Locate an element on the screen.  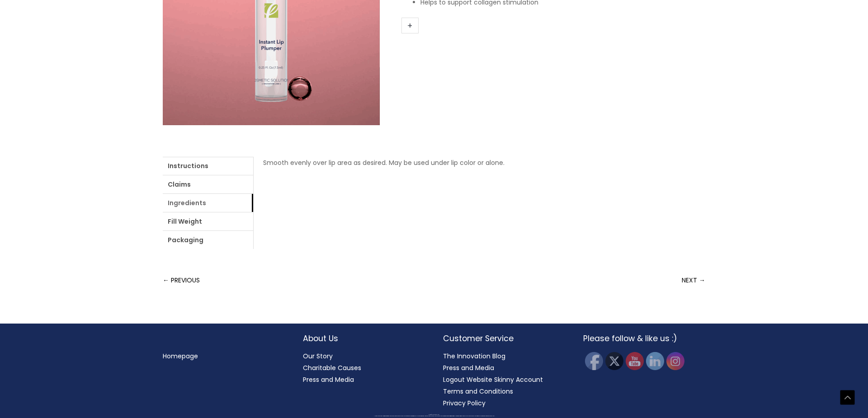
div: Copyright © 2025 is located at coordinates (434, 415).